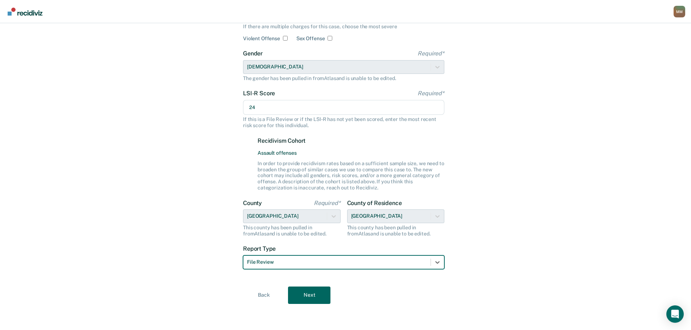 This screenshot has width=691, height=330. Describe the element at coordinates (344, 53) in the screenshot. I see `label: Gender` at that location.